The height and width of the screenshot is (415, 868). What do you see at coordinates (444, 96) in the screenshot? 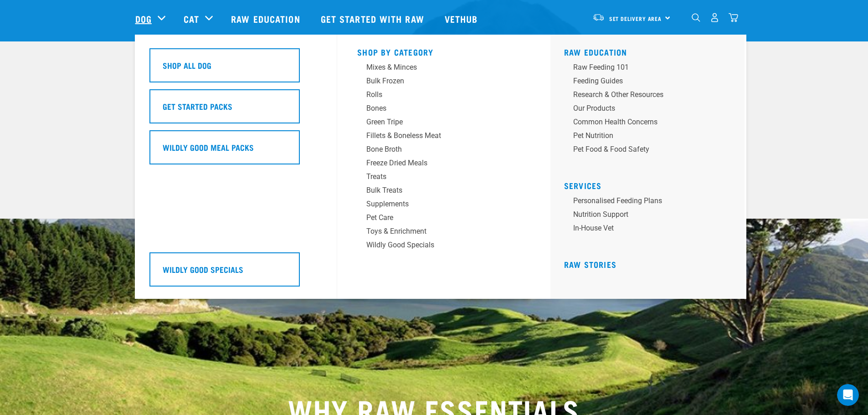
I see `a: Rolls` at bounding box center [444, 96].